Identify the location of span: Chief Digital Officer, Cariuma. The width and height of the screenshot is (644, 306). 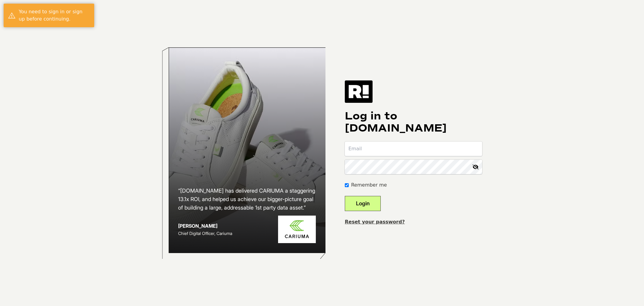
(205, 233).